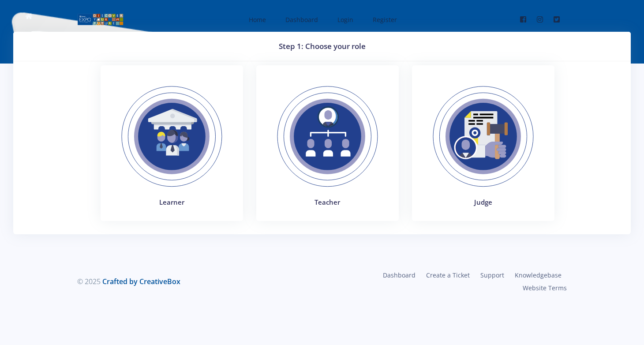 The height and width of the screenshot is (345, 644). I want to click on a: Register, so click(384, 20).